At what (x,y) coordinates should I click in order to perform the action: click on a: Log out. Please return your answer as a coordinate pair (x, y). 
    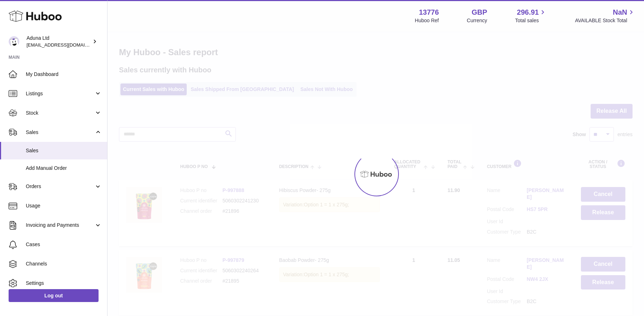
    Looking at the image, I should click on (54, 296).